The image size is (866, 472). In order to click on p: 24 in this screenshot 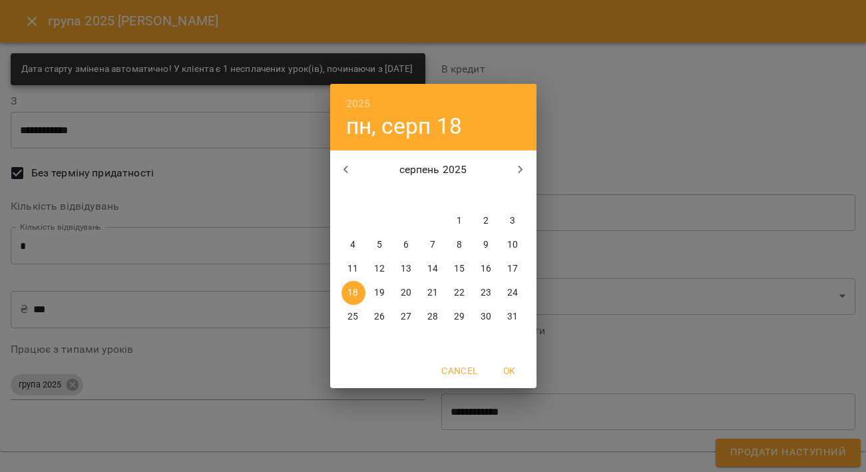, I will do `click(512, 293)`.